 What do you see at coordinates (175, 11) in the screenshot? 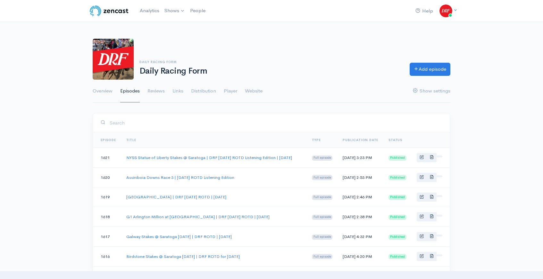
I see `a: Shows` at bounding box center [175, 11].